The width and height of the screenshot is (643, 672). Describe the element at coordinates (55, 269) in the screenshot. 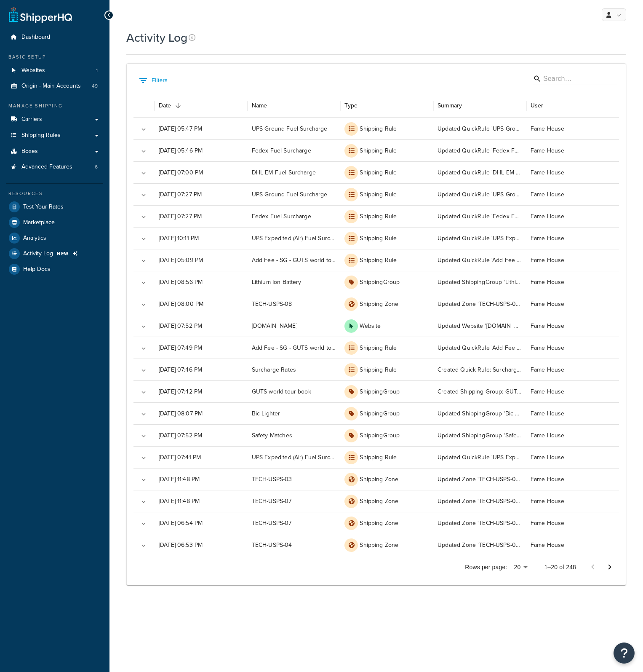

I see `li: Help Docs` at that location.